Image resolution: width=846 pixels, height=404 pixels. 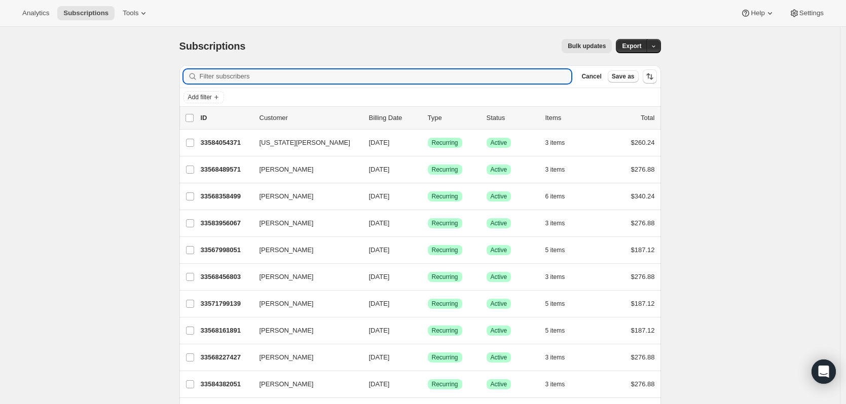 What do you see at coordinates (226, 118) in the screenshot?
I see `p: ID` at bounding box center [226, 118].